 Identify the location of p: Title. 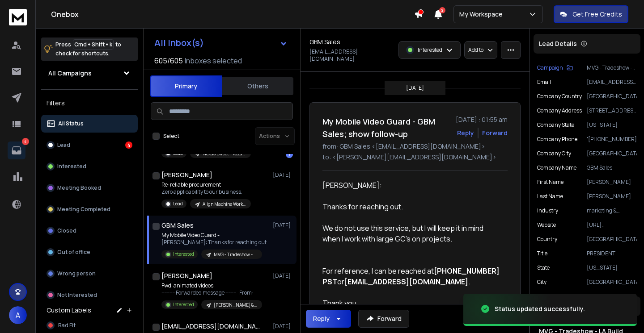
(542, 254).